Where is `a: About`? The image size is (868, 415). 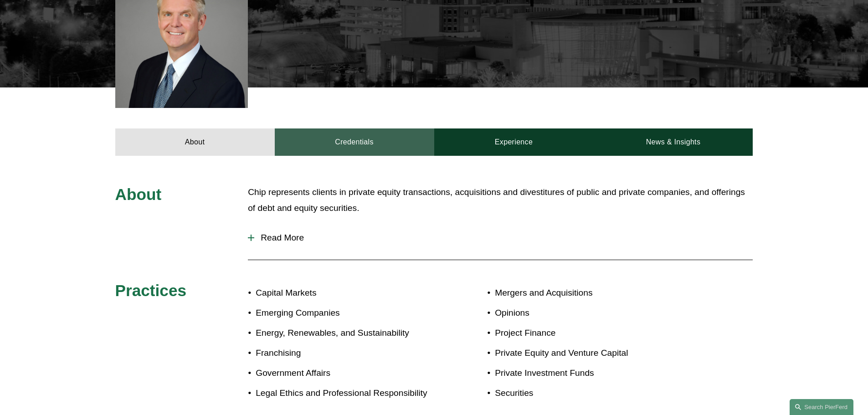
a: About is located at coordinates (195, 142).